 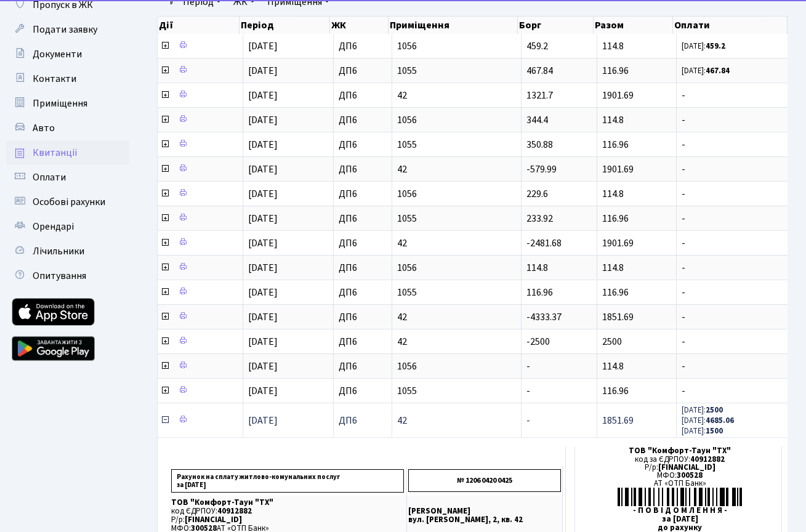 I want to click on span: 1321.7, so click(x=540, y=95).